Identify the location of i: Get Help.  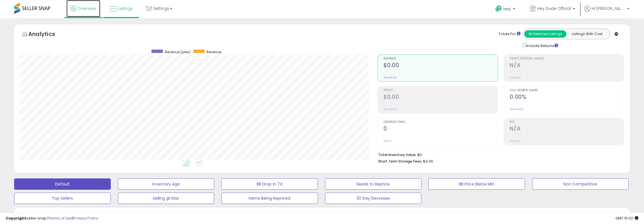
(499, 8).